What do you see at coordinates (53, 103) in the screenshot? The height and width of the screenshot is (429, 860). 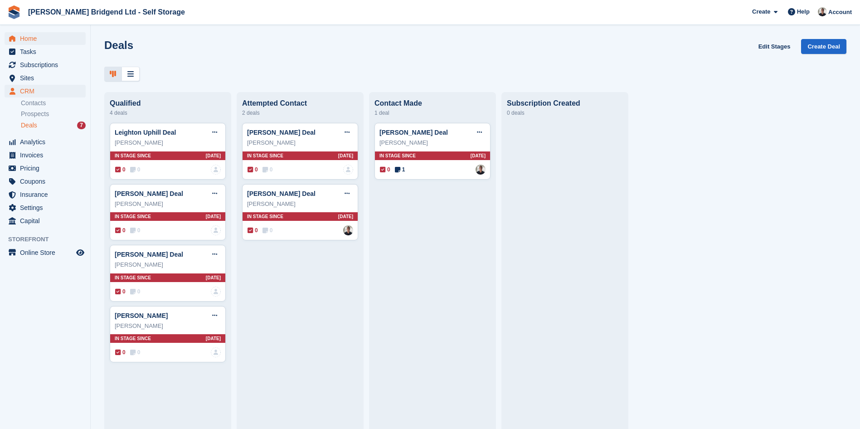 I see `a: Contacts` at bounding box center [53, 103].